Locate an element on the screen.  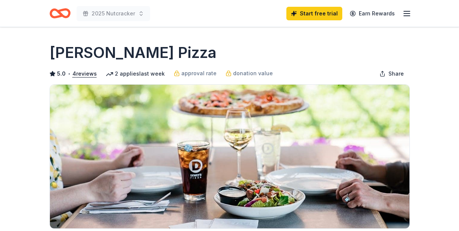
button: 2025 Nutcracker is located at coordinates (113, 14).